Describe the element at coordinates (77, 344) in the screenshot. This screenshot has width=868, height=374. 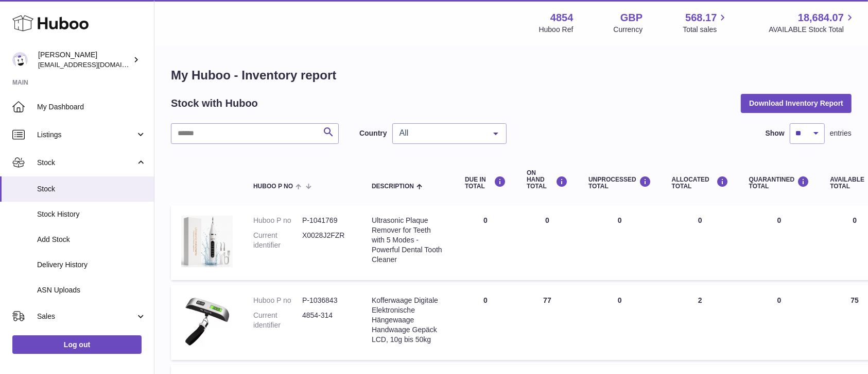
I see `a: Log out` at that location.